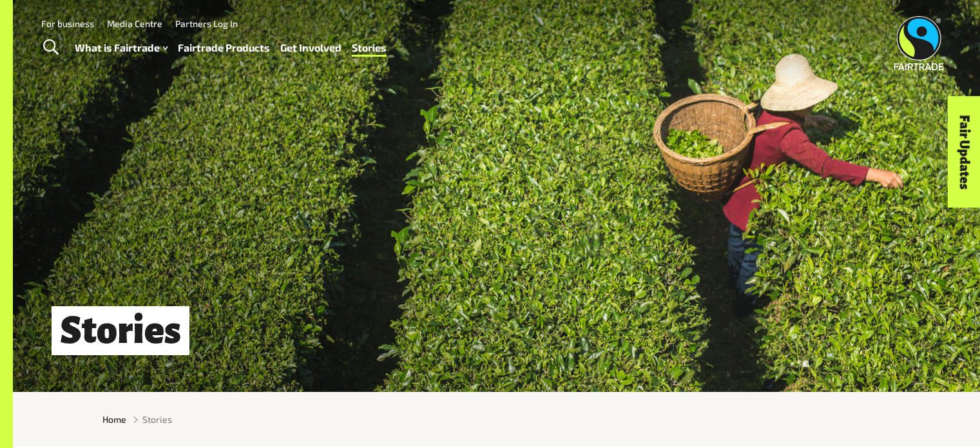 The height and width of the screenshot is (448, 980). Describe the element at coordinates (114, 419) in the screenshot. I see `a: Home` at that location.